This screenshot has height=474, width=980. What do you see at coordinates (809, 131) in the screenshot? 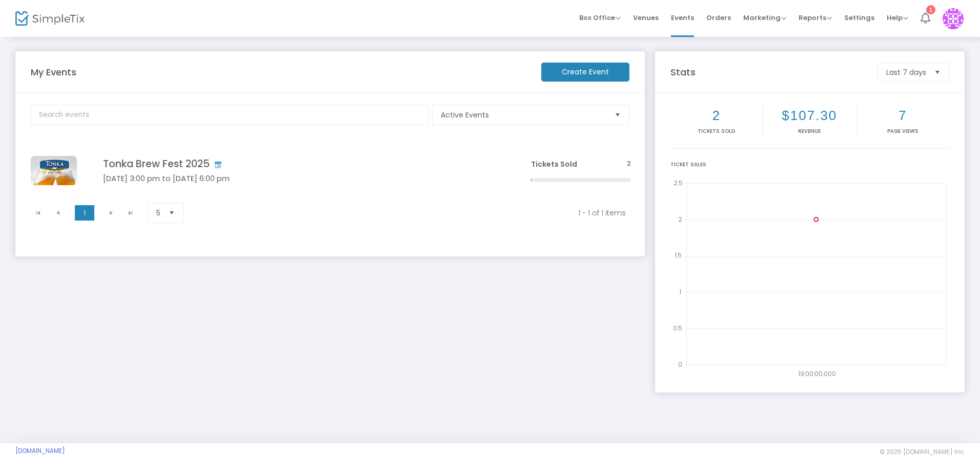
I see `p: Revenue` at bounding box center [809, 131].